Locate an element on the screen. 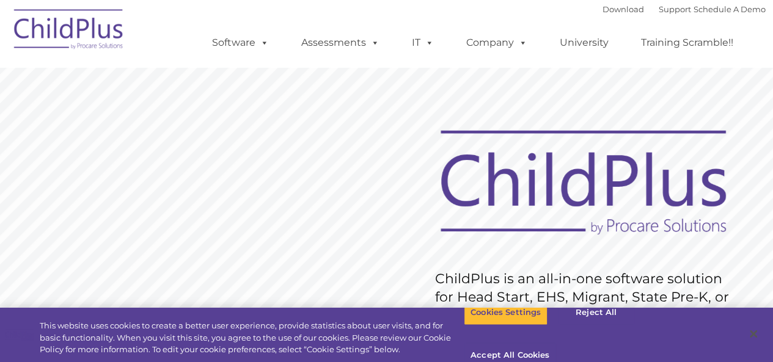 This screenshot has height=362, width=773. button: Cookies Settings is located at coordinates (506, 313).